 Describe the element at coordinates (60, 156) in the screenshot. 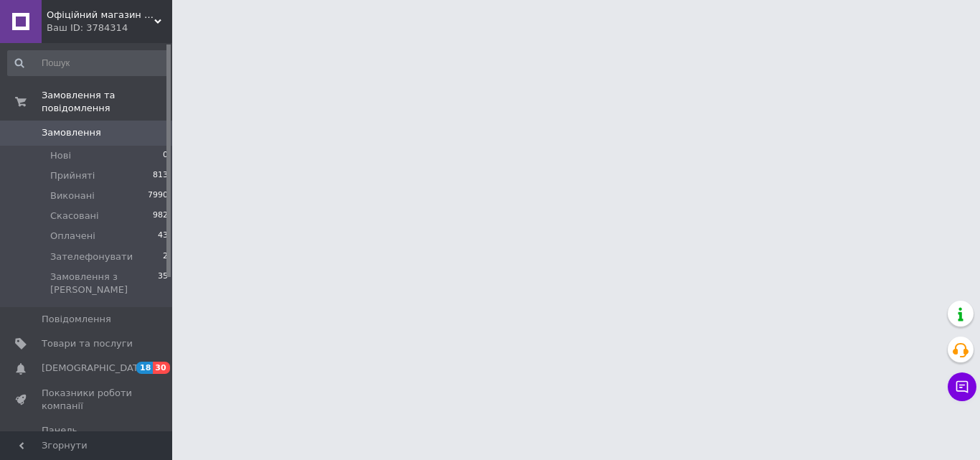

I see `span: Нові` at that location.